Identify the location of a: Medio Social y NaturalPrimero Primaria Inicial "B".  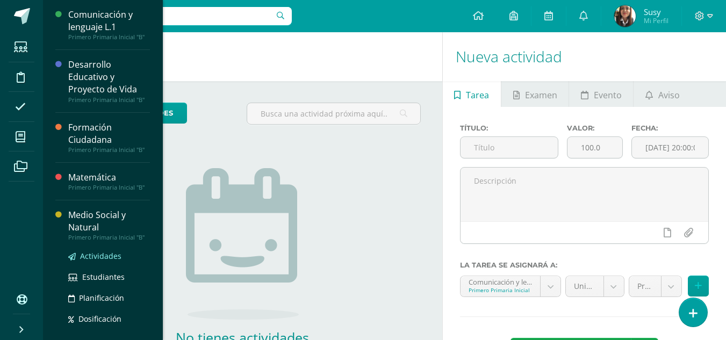
(109, 225).